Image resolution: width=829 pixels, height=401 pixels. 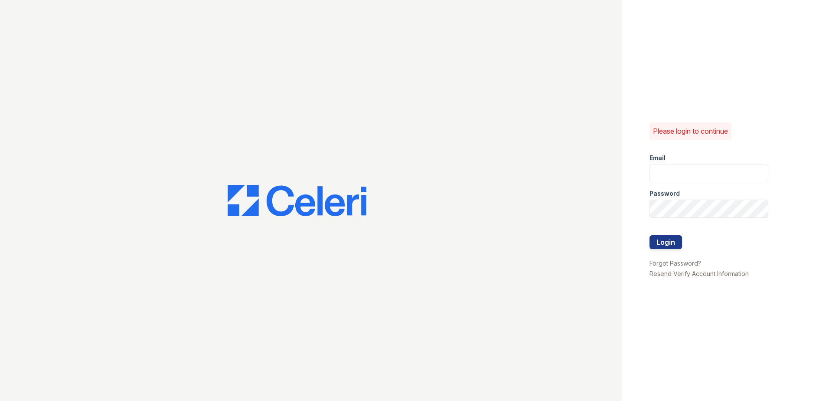 I want to click on button: Login, so click(x=666, y=242).